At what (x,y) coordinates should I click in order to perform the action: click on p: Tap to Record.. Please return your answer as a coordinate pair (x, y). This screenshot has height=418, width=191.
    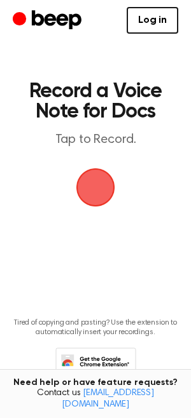
    Looking at the image, I should click on (95, 140).